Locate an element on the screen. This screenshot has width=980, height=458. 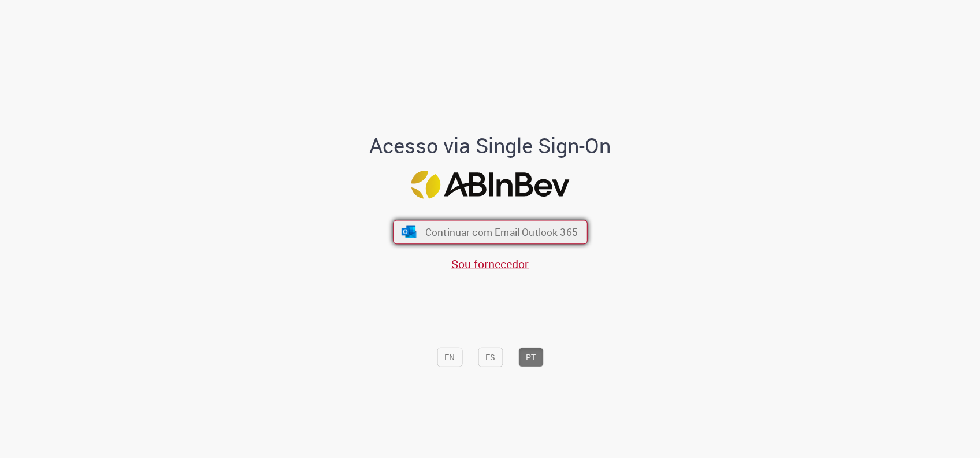
button: PT is located at coordinates (530, 357).